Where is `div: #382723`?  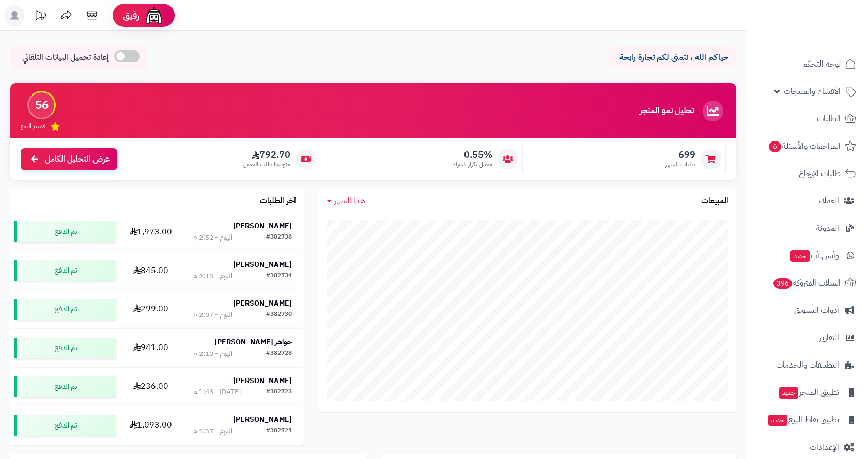 div: #382723 is located at coordinates (279, 392).